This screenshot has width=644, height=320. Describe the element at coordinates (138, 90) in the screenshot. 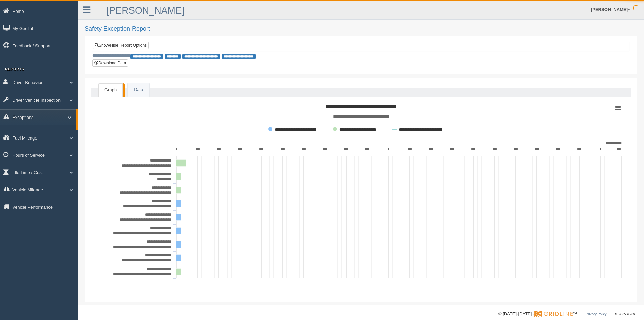

I see `a: Data` at that location.